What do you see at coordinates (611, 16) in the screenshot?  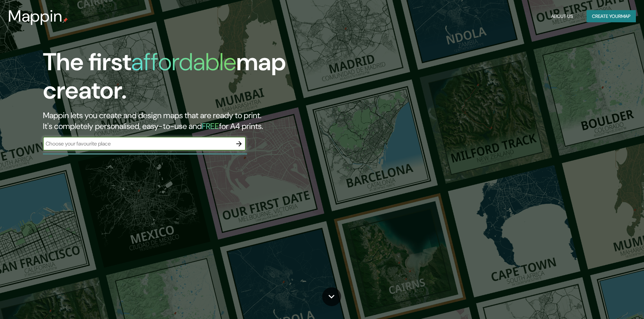 I see `button: Create yourmap` at bounding box center [611, 16].